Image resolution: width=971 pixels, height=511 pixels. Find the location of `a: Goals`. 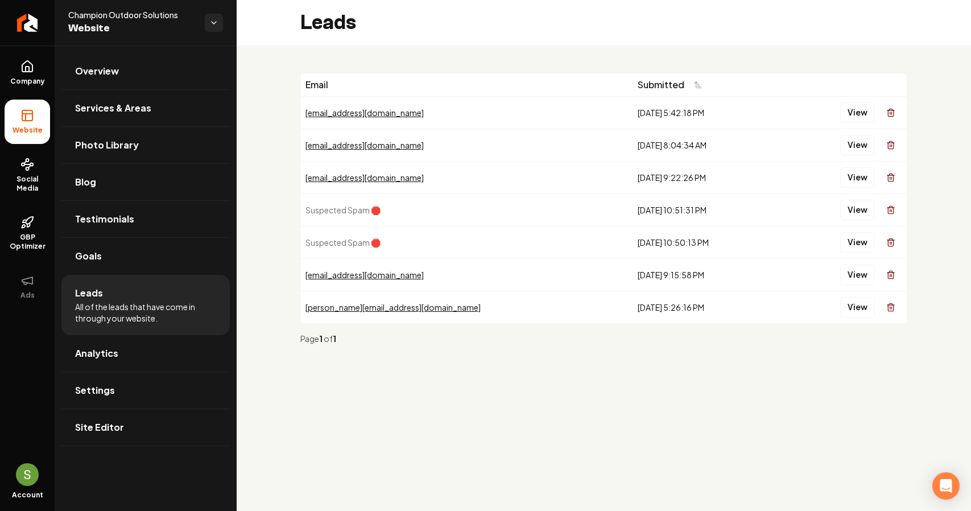

a: Goals is located at coordinates (146, 256).